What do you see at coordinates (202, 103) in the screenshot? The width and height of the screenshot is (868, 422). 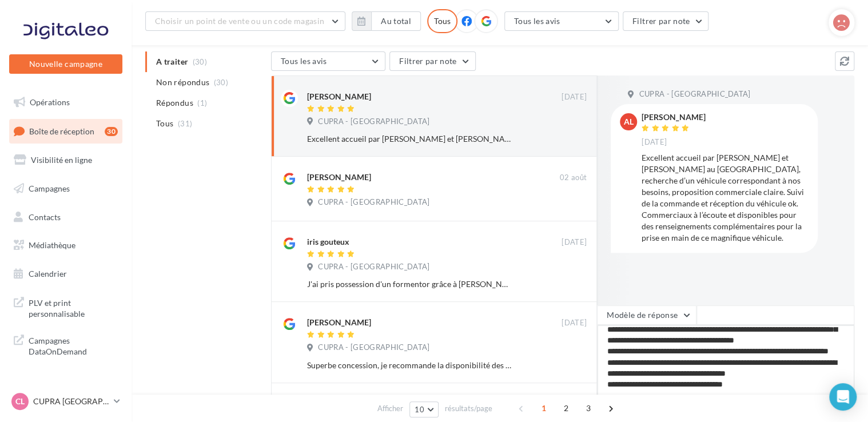 I see `span: (1)` at bounding box center [202, 103].